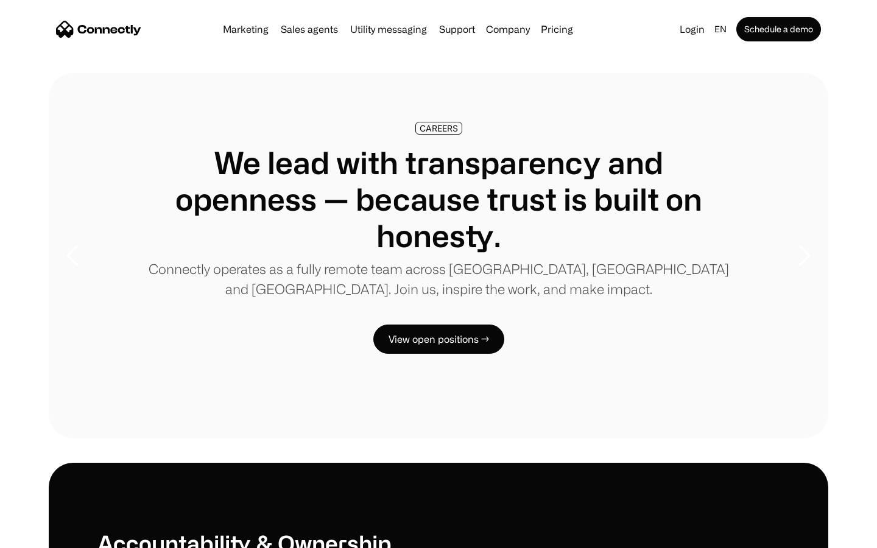  What do you see at coordinates (508, 29) in the screenshot?
I see `div: Company` at bounding box center [508, 29].